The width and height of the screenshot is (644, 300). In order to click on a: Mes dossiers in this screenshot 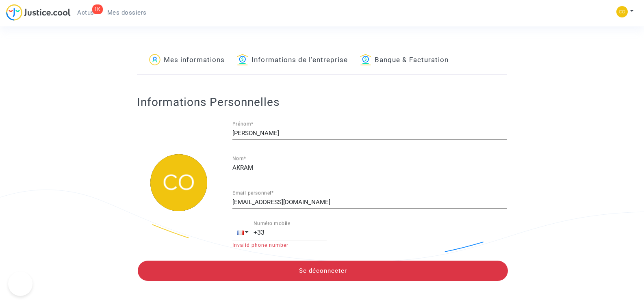, I will do `click(127, 13)`.